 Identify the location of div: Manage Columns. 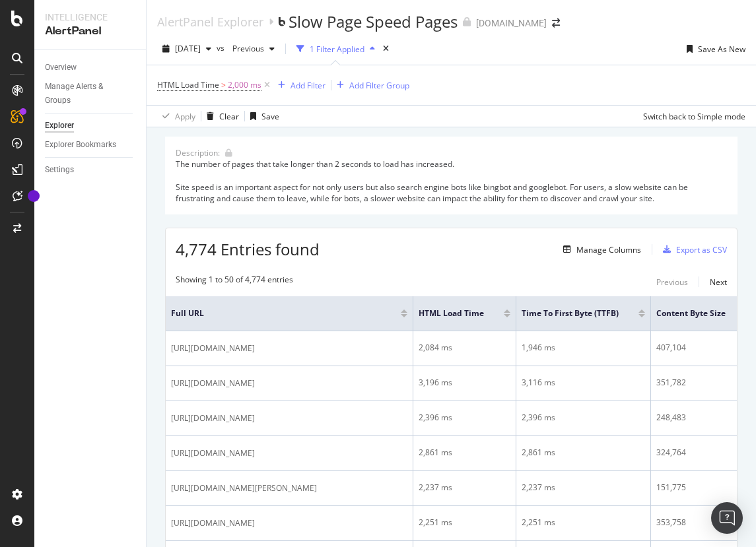
(609, 249).